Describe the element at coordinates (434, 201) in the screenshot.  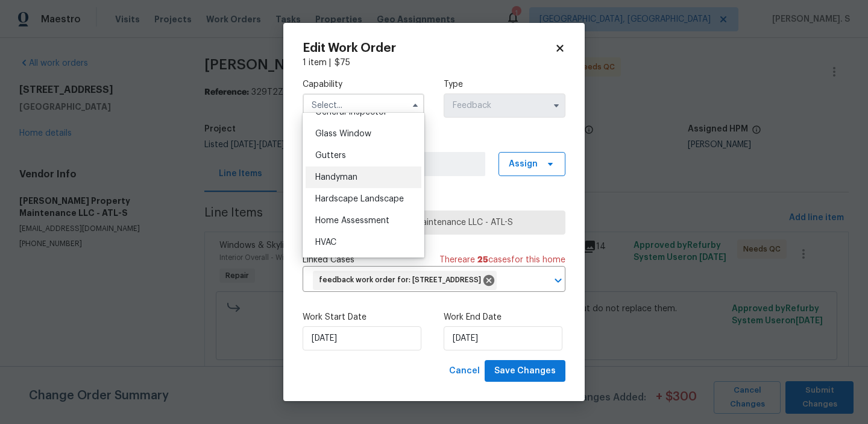
I see `label: Trade Partner` at that location.